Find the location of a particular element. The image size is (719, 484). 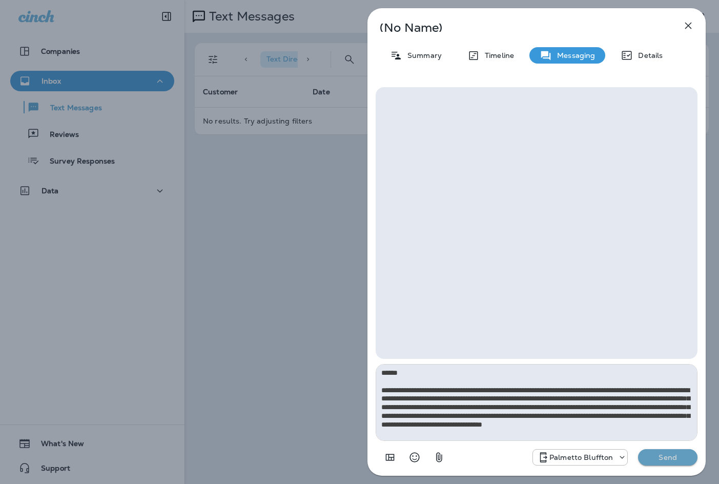

p: (No Name) is located at coordinates (519, 28).